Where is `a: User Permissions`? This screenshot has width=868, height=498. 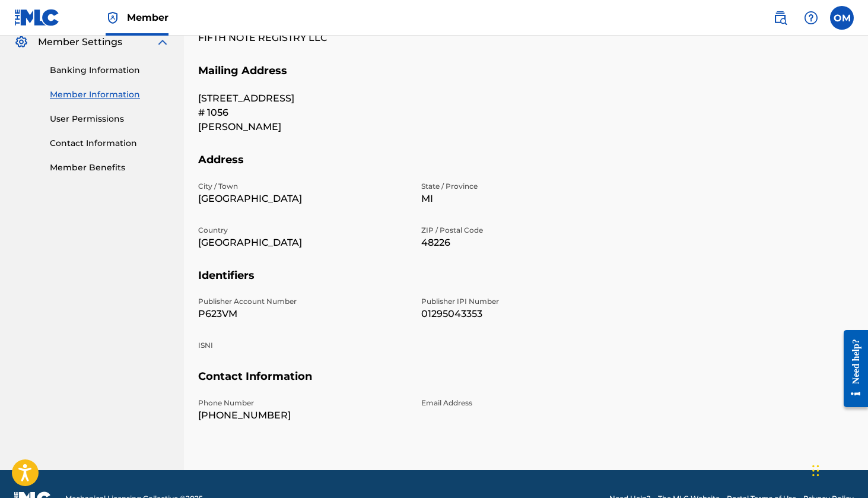 a: User Permissions is located at coordinates (110, 119).